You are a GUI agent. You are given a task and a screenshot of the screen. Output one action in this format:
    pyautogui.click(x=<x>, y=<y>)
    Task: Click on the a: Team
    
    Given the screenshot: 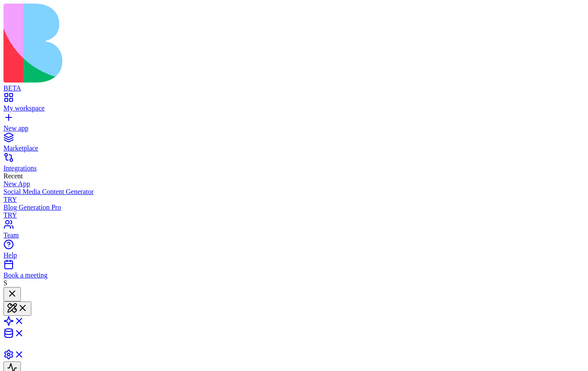 What is the action you would take?
    pyautogui.click(x=294, y=231)
    